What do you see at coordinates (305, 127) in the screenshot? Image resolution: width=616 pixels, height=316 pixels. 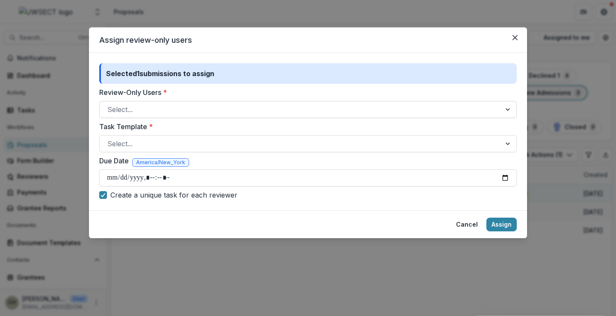 I see `label: Task Template` at bounding box center [305, 127].